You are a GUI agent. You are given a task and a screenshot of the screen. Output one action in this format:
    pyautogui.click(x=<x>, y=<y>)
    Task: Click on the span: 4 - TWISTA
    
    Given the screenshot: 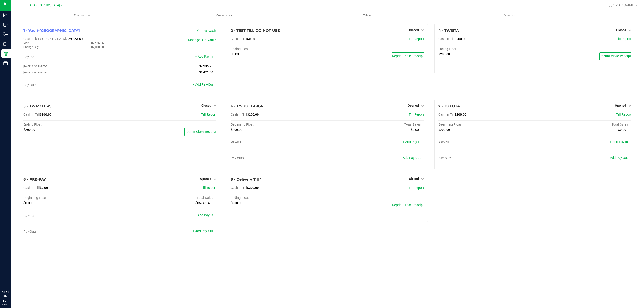 What is the action you would take?
    pyautogui.click(x=448, y=31)
    